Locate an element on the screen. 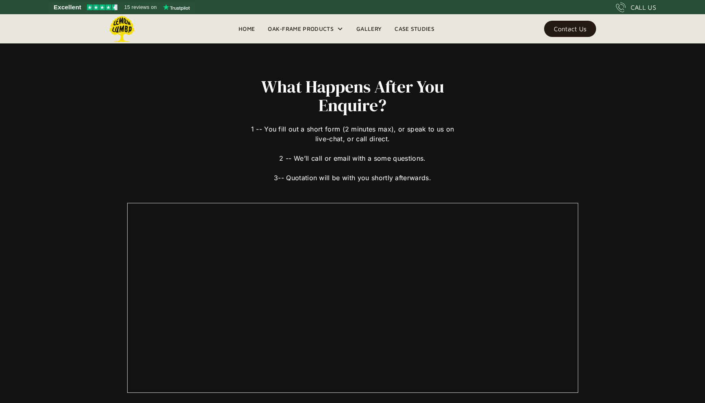 Image resolution: width=705 pixels, height=403 pixels. span: 15 reviews on is located at coordinates (141, 7).